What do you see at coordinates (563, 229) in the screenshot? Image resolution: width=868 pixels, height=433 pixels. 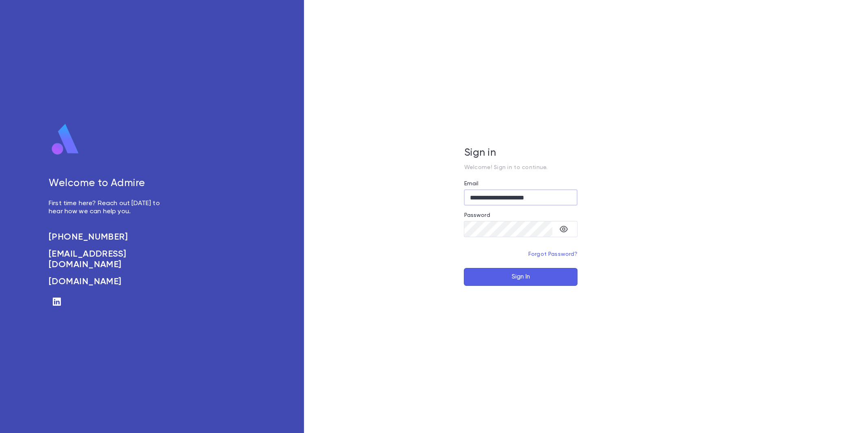 I see `button: toggle password visibility` at bounding box center [563, 229].